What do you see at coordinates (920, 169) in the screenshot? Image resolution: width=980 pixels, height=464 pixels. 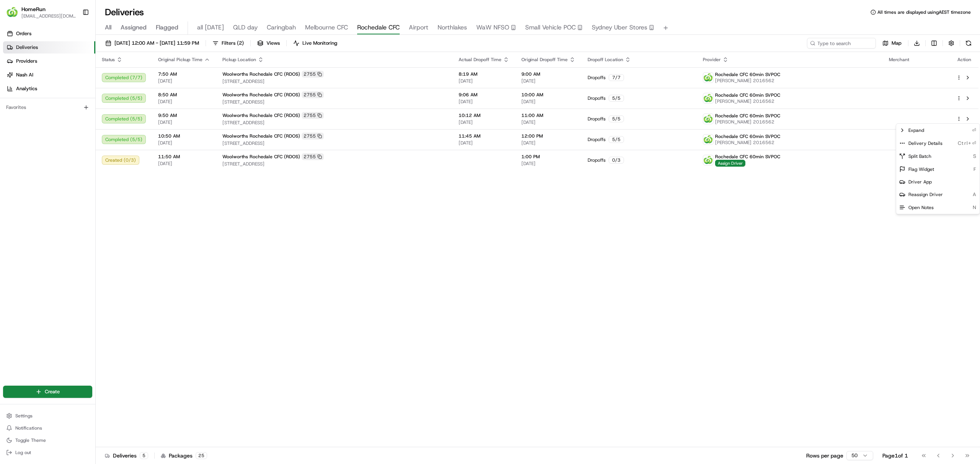 I see `span: Flag Widget` at bounding box center [920, 169].